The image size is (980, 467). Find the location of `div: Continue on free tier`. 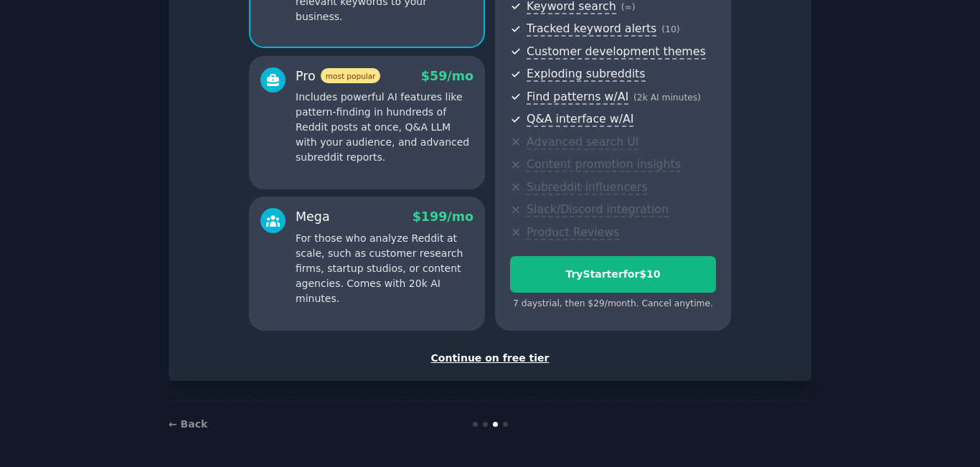

div: Continue on free tier is located at coordinates (490, 358).